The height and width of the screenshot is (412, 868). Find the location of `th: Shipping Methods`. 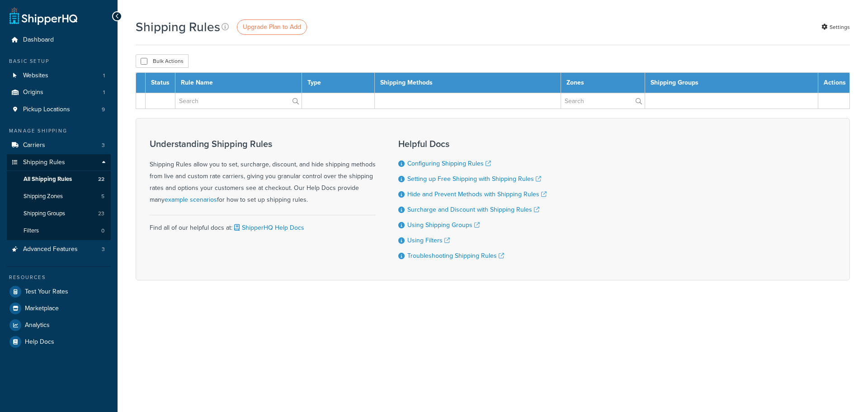

th: Shipping Methods is located at coordinates (468, 82).